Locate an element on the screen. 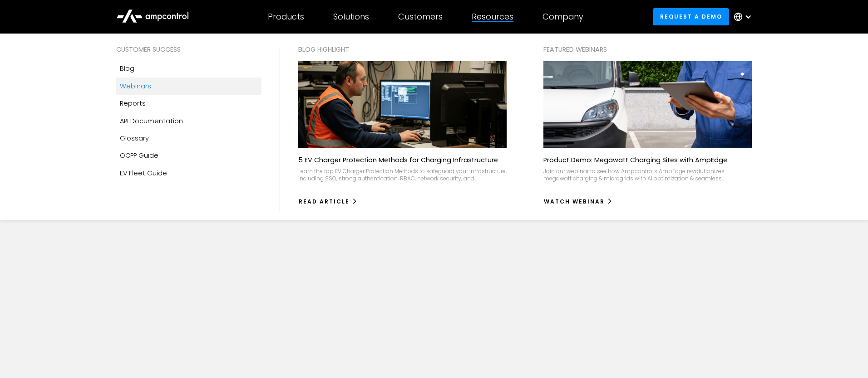 Image resolution: width=868 pixels, height=378 pixels. a: EV Fleet Guide is located at coordinates (189, 173).